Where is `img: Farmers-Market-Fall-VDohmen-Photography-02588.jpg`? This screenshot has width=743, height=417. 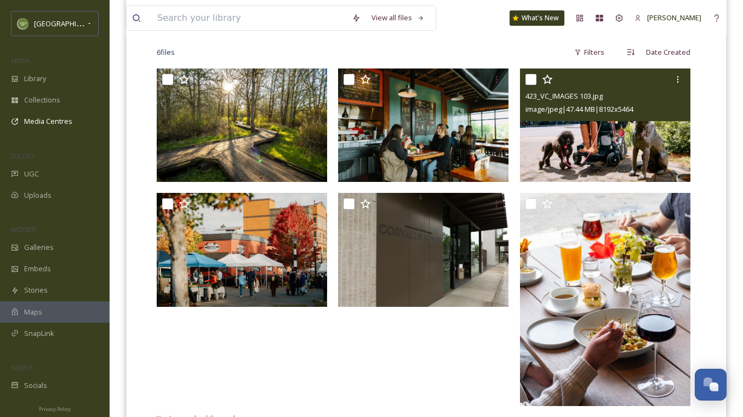
img: Farmers-Market-Fall-VDohmen-Photography-02588.jpg is located at coordinates (242, 249).